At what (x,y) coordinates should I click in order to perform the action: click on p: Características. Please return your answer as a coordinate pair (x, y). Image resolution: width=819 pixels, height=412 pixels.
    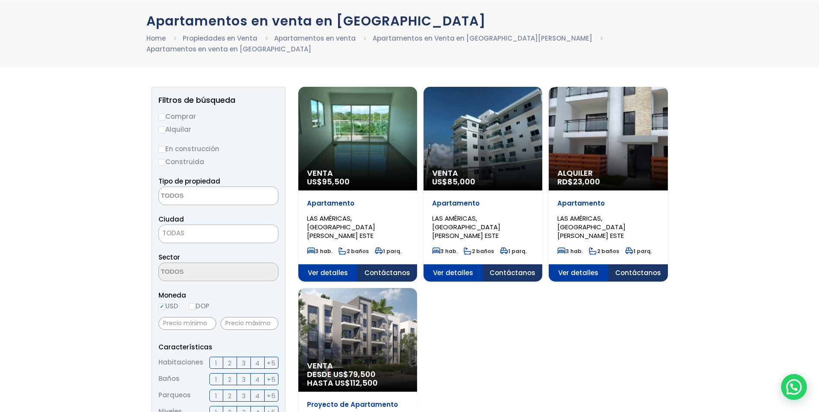
    Looking at the image, I should click on (219, 347).